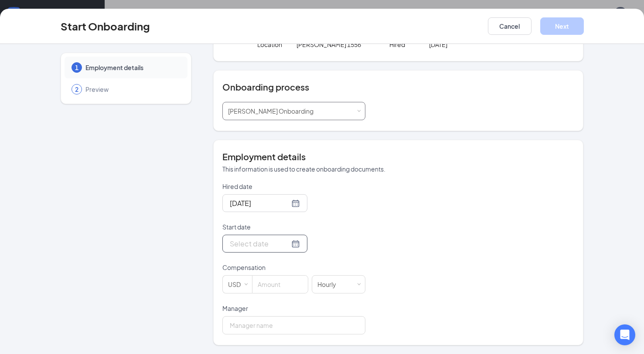  What do you see at coordinates (329, 285) in the screenshot?
I see `div: Hourly` at bounding box center [329, 285].